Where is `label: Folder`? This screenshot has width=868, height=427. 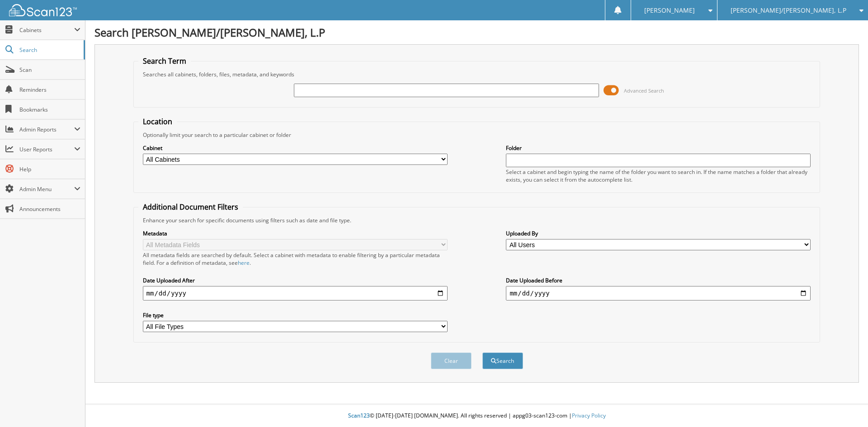
label: Folder is located at coordinates (659, 148).